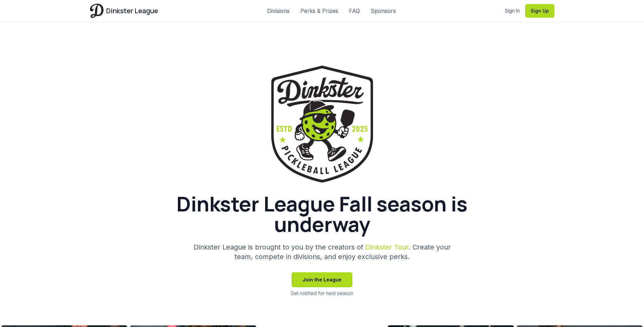 Image resolution: width=644 pixels, height=327 pixels. What do you see at coordinates (322, 280) in the screenshot?
I see `button: Join the League` at bounding box center [322, 280].